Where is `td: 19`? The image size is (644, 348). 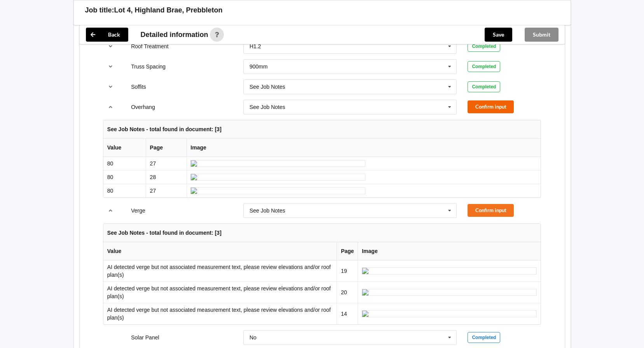 td: 19 is located at coordinates (347, 271).